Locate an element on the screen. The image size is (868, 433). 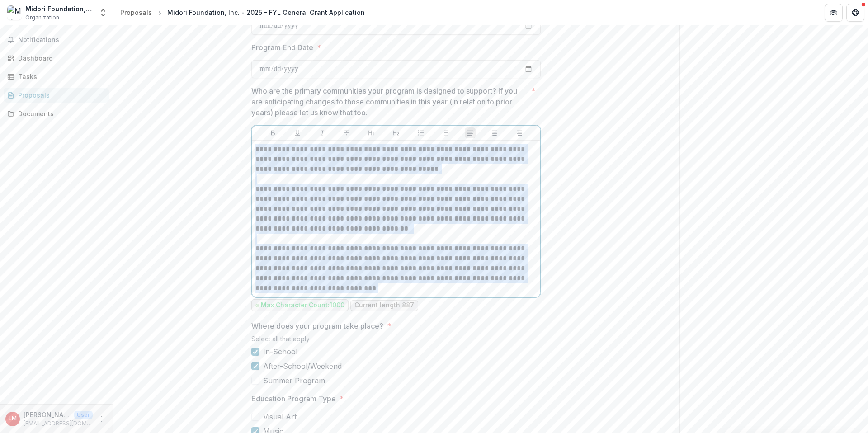
span: Summer Program is located at coordinates (294, 381).